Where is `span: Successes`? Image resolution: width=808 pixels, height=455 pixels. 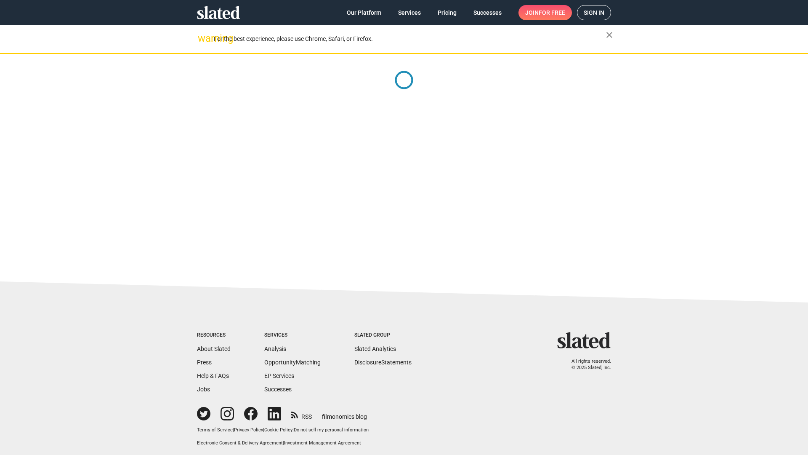
span: Successes is located at coordinates (487, 13).